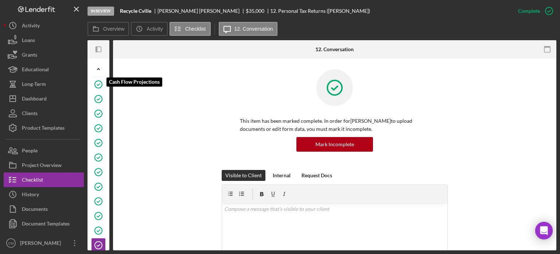 This screenshot has height=254, width=560. Describe the element at coordinates (529, 11) in the screenshot. I see `div: Complete` at that location.